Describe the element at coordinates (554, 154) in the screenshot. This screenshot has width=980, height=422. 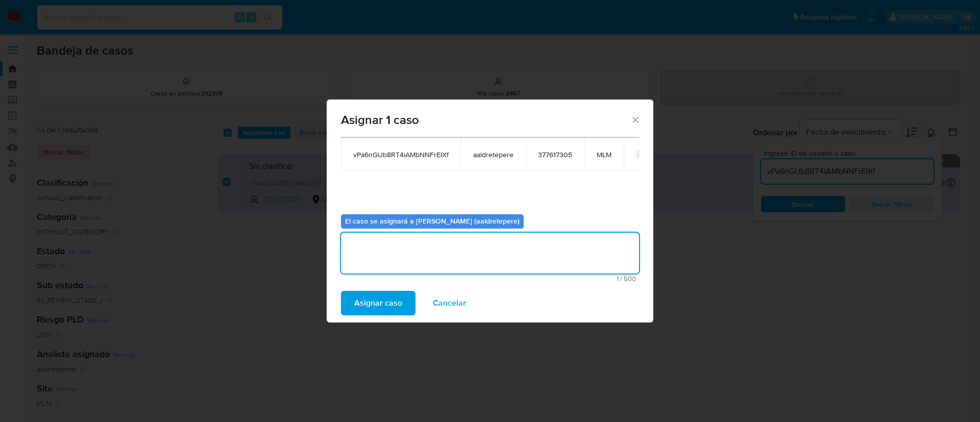
I see `span: 377617305` at that location.